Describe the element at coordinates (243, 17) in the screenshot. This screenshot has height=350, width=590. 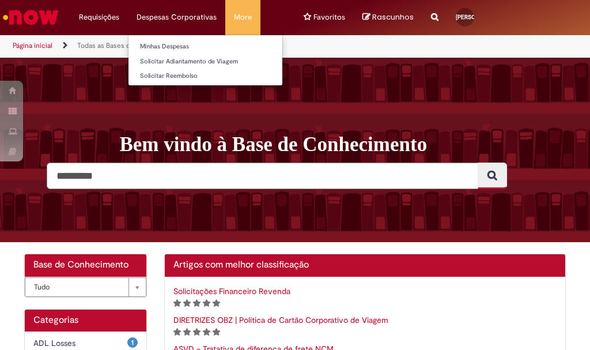
I see `span: More` at that location.